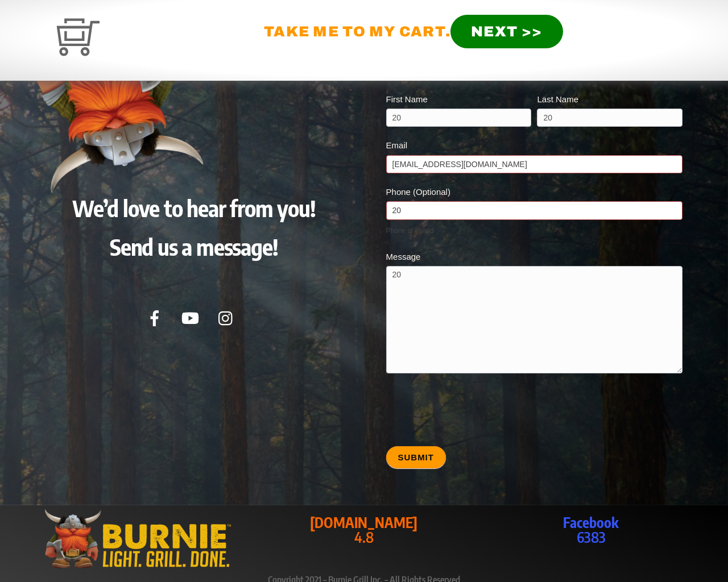 This screenshot has width=728, height=582. I want to click on p: 6383, so click(591, 530).